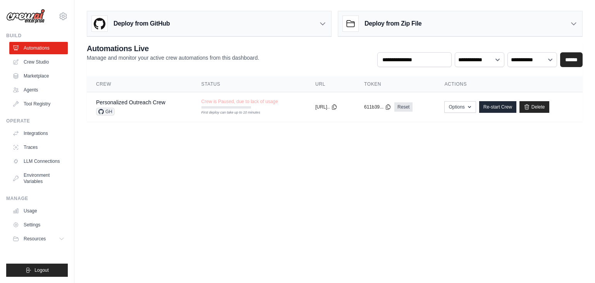  I want to click on th: URL, so click(331, 84).